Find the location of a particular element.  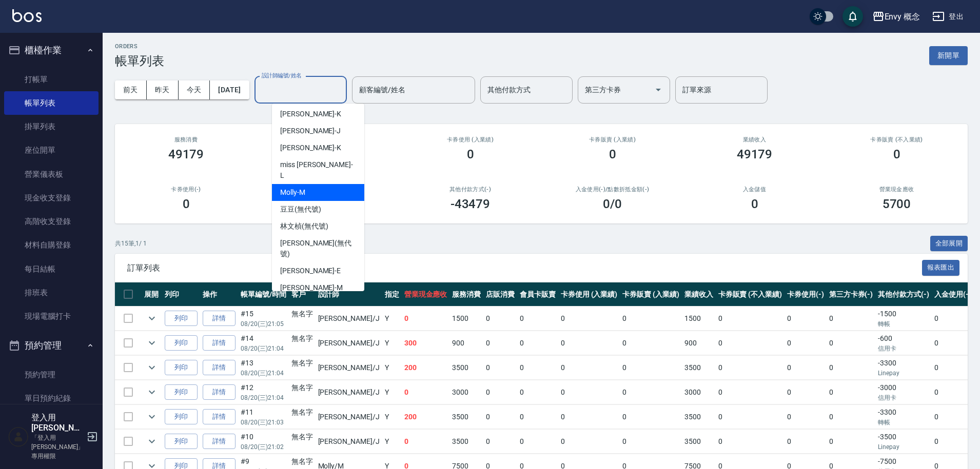

label: 設計師編號/姓名 is located at coordinates (282, 76).